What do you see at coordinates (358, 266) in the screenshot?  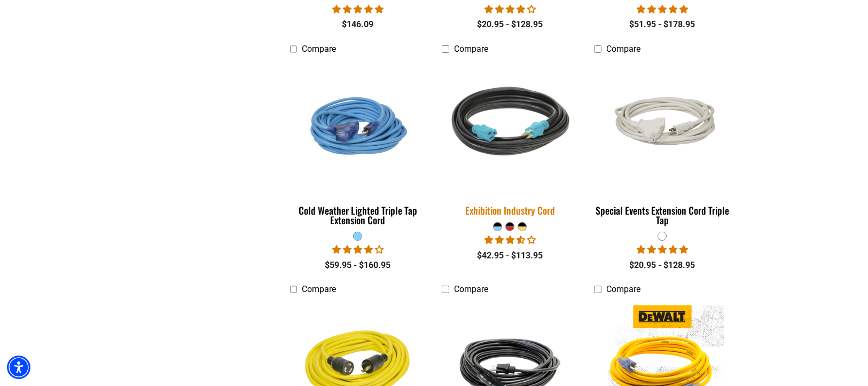 I see `div: $59.95 - $160.95` at bounding box center [358, 266].